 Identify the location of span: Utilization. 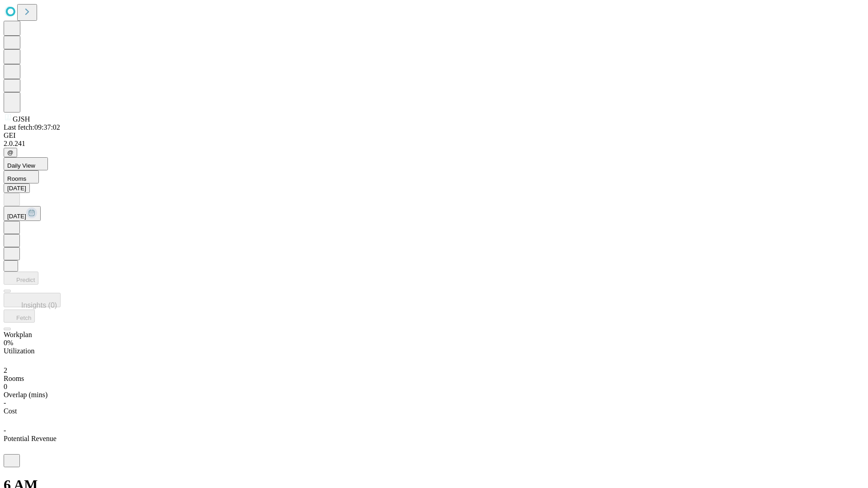
(19, 350).